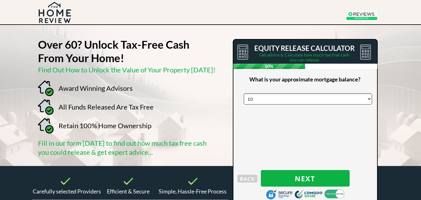 Image resolution: width=421 pixels, height=200 pixels. What do you see at coordinates (128, 191) in the screenshot?
I see `span: Efficient & Secure` at bounding box center [128, 191].